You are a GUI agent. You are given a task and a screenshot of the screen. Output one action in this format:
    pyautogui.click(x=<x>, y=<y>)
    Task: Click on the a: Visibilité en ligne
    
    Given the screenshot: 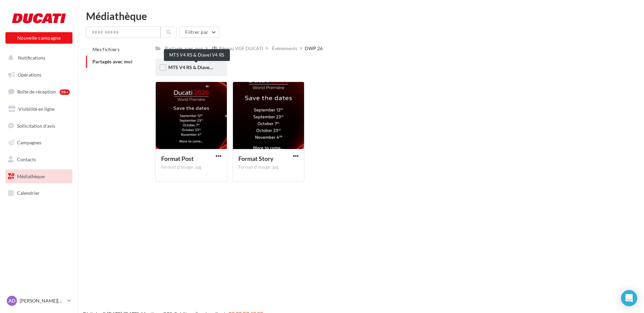 What is the action you would take?
    pyautogui.click(x=39, y=109)
    